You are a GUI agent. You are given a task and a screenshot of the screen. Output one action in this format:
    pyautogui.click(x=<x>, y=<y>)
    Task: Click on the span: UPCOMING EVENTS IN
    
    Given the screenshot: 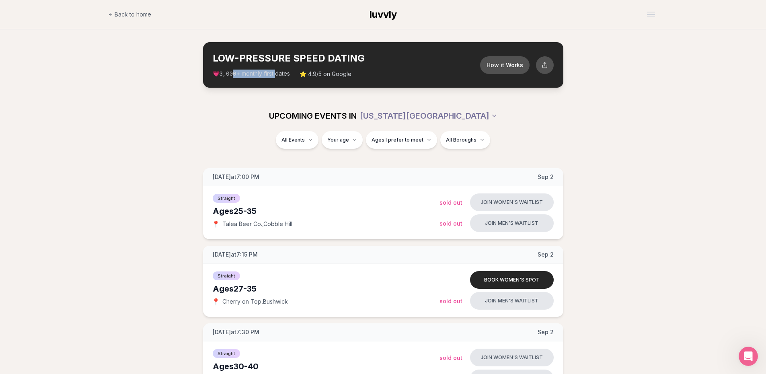 What is the action you would take?
    pyautogui.click(x=313, y=116)
    